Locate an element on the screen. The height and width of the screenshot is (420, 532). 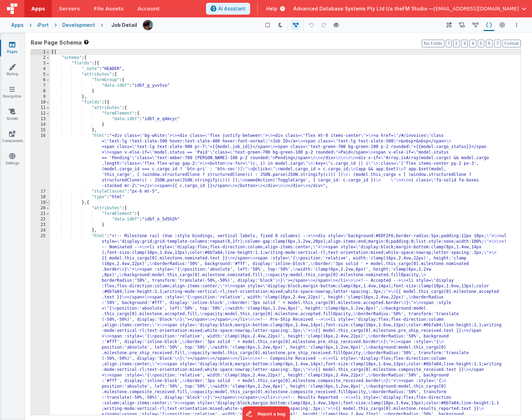
div: 24 is located at coordinates (41, 230).